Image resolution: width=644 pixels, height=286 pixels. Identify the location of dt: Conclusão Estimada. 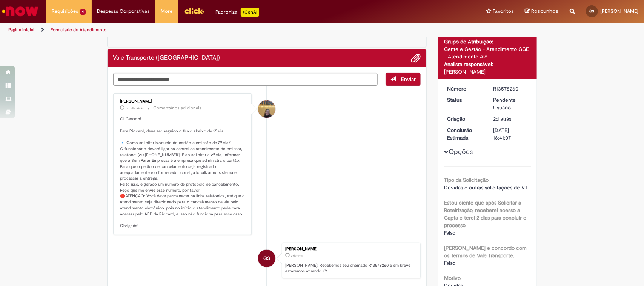
(465, 134).